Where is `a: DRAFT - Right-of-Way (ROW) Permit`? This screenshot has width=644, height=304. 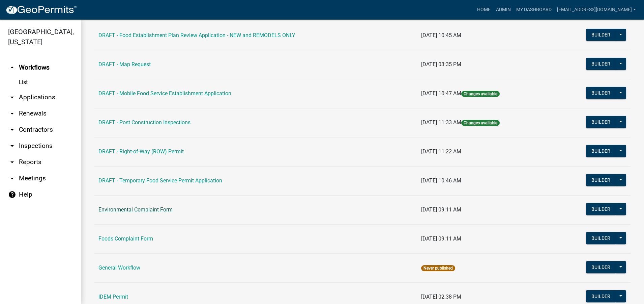
a: DRAFT - Right-of-Way (ROW) Permit is located at coordinates (141, 151).